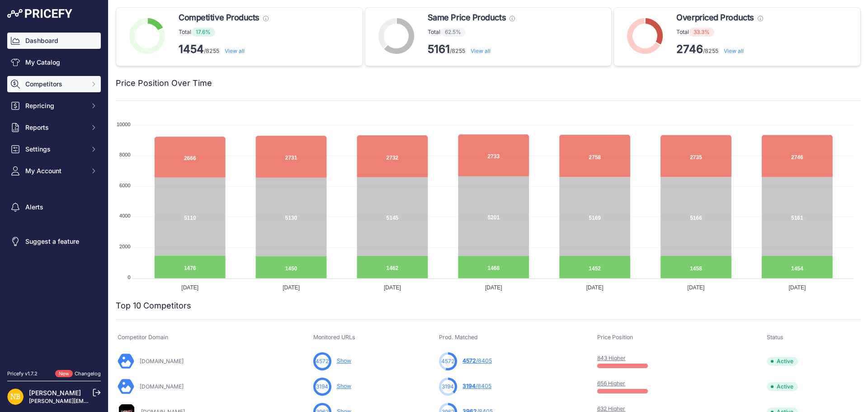 The width and height of the screenshot is (868, 412). What do you see at coordinates (54, 106) in the screenshot?
I see `button: Repricing` at bounding box center [54, 106].